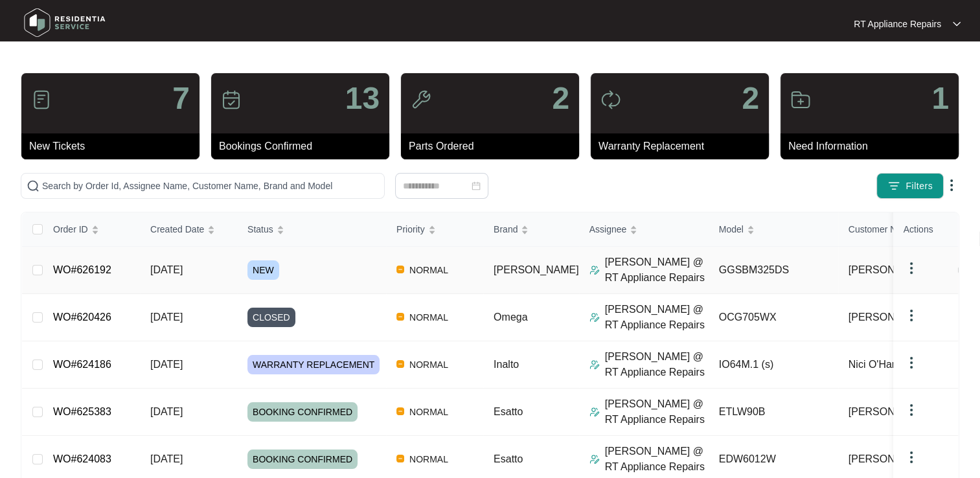 This screenshot has height=478, width=980. I want to click on a: WO#625383, so click(82, 411).